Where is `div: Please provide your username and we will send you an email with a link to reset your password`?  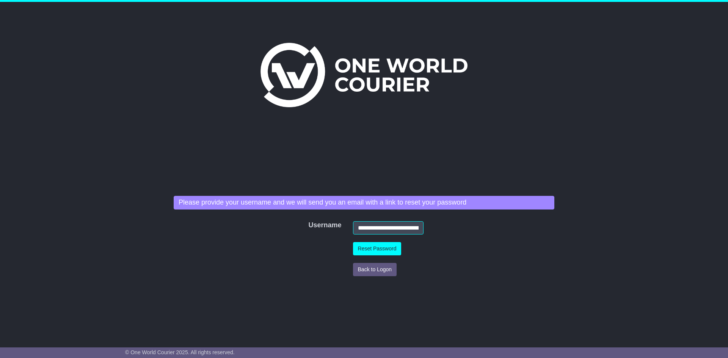 div: Please provide your username and we will send you an email with a link to reset your password is located at coordinates (364, 203).